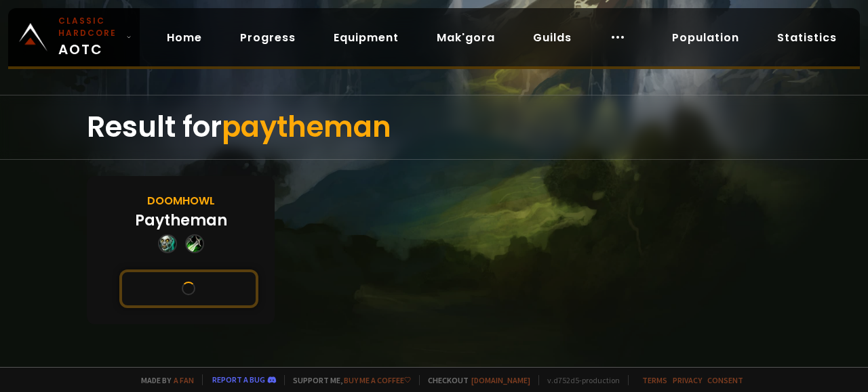 This screenshot has height=392, width=868. Describe the element at coordinates (74, 37) in the screenshot. I see `a: Classic HardcoreAOTC` at that location.